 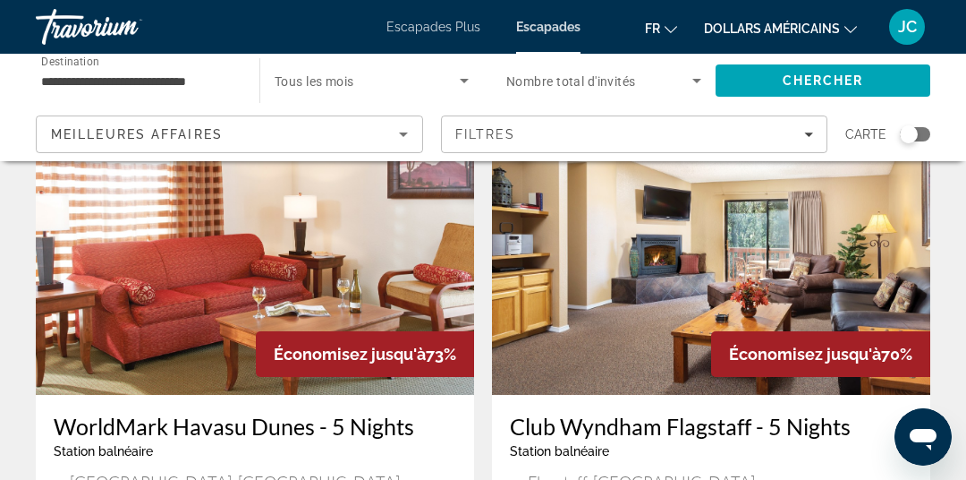 What do you see at coordinates (571, 81) in the screenshot?
I see `span: Nombre total d'invités` at bounding box center [571, 81].